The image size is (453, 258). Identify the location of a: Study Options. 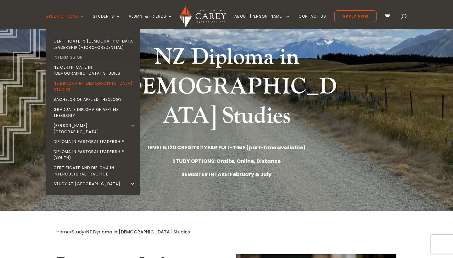
(65, 21).